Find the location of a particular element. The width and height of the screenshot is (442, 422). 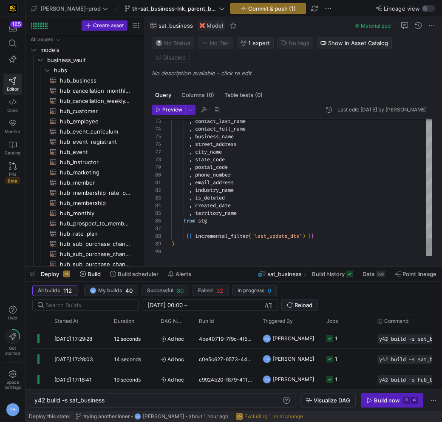

y42-duration: 19 seconds is located at coordinates (127, 379).